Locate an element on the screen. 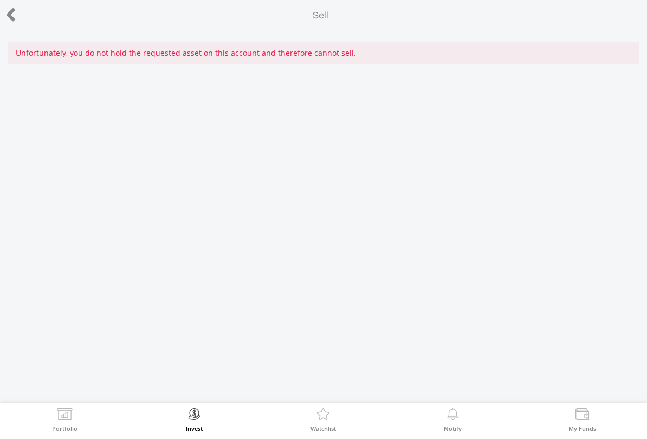 The height and width of the screenshot is (439, 647). label: Sell is located at coordinates (320, 16).